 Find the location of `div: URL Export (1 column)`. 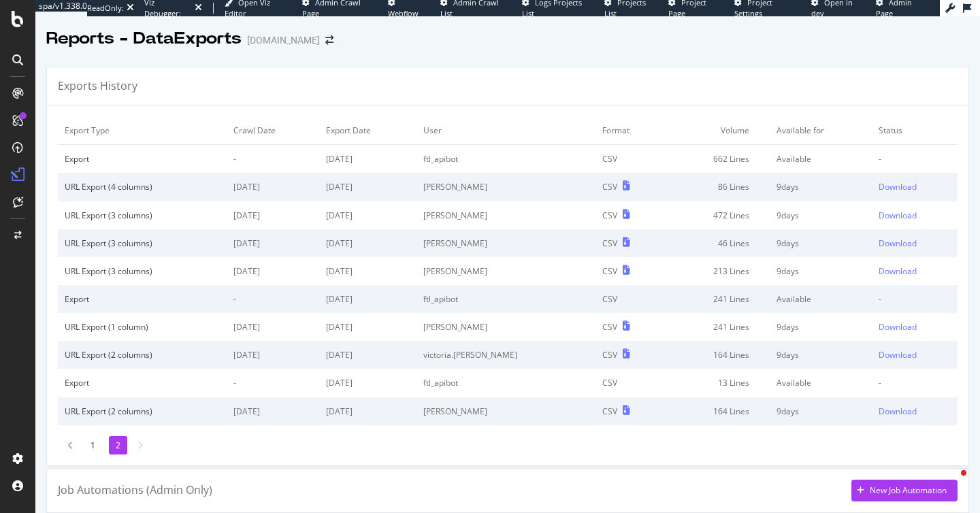

div: URL Export (1 column) is located at coordinates (143, 326).